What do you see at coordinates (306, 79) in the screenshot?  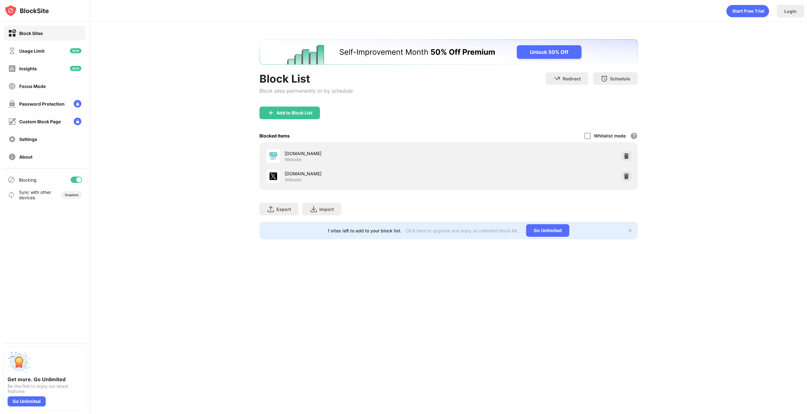 I see `div: Block List` at bounding box center [306, 79].